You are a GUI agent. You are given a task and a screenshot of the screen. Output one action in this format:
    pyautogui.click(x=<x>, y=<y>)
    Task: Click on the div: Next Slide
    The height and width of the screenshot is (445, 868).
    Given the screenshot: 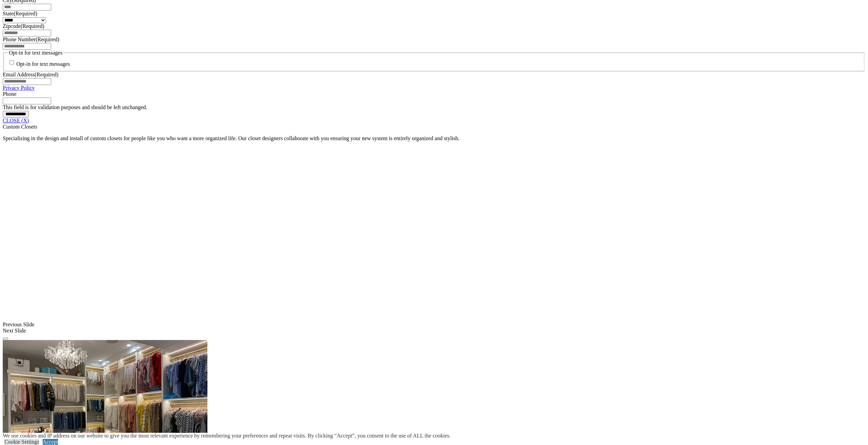 What is the action you would take?
    pyautogui.click(x=434, y=331)
    